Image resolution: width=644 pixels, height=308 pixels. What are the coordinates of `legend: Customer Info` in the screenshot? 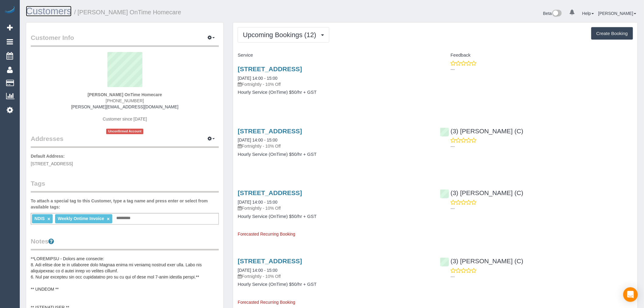 It's located at (125, 40).